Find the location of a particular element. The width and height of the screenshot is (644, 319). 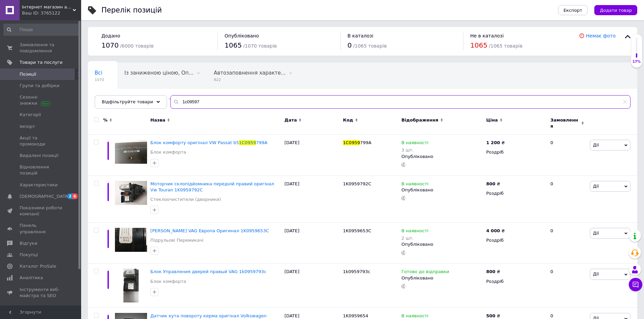

div: 17% is located at coordinates (637, 62).